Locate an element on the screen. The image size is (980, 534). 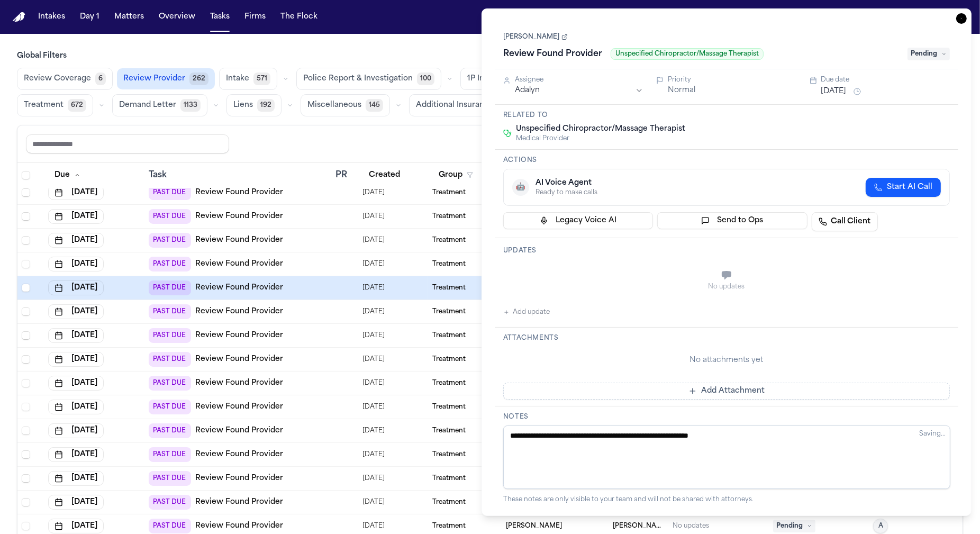
span: Additional Insurance is located at coordinates (454, 105).